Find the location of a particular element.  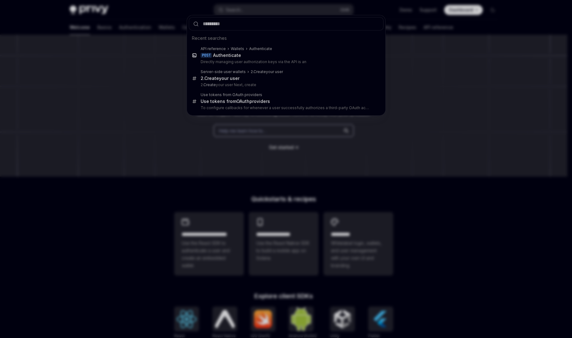

div: Authenticate is located at coordinates (261, 49).